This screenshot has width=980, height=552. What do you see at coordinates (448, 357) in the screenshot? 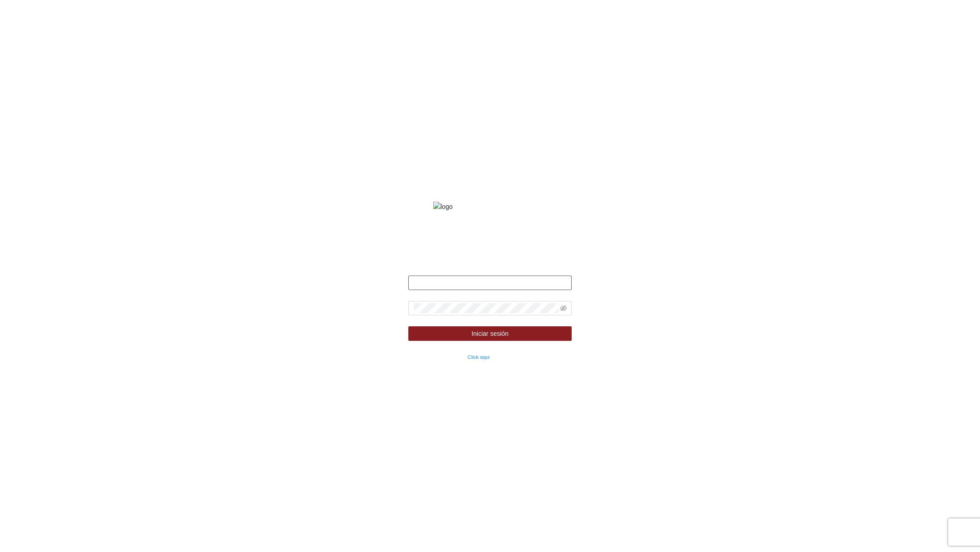
I see `small: ¿Olvidaste tu contraseña?` at bounding box center [448, 357].